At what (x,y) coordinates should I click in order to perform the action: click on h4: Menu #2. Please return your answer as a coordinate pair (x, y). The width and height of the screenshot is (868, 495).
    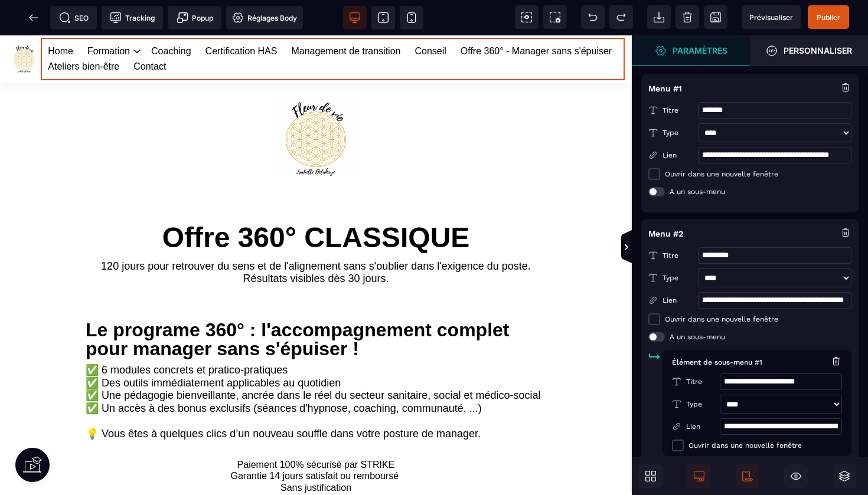
    Looking at the image, I should click on (665, 233).